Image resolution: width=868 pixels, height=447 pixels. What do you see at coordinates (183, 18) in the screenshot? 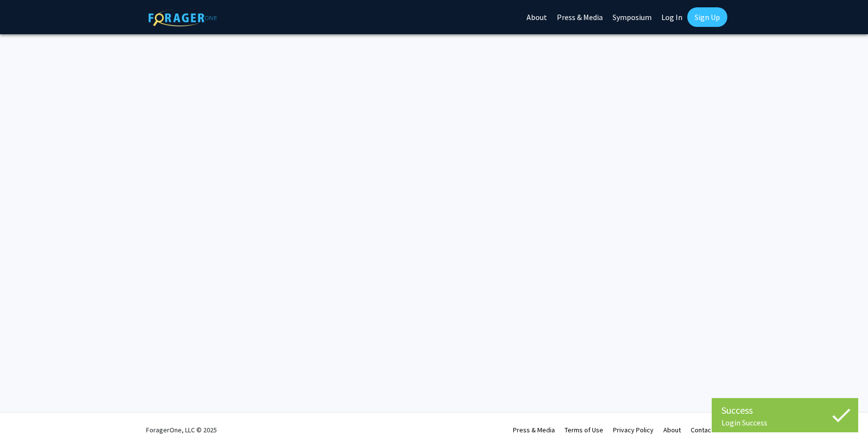
I see `img: ForagerOne Logo` at bounding box center [183, 18].